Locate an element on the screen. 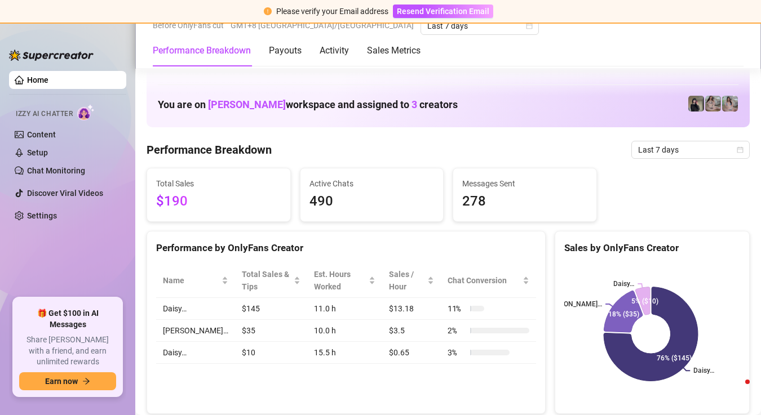 The image size is (761, 415). span: Sales / Hour is located at coordinates (407, 281).